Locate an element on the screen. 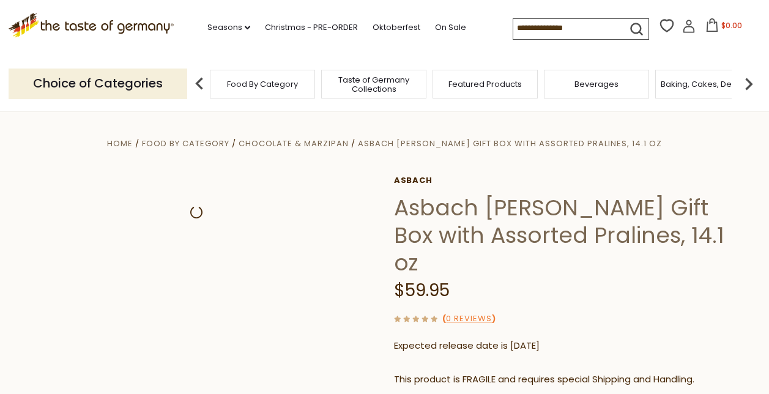 This screenshot has width=769, height=394. img: next arrow is located at coordinates (749, 84).